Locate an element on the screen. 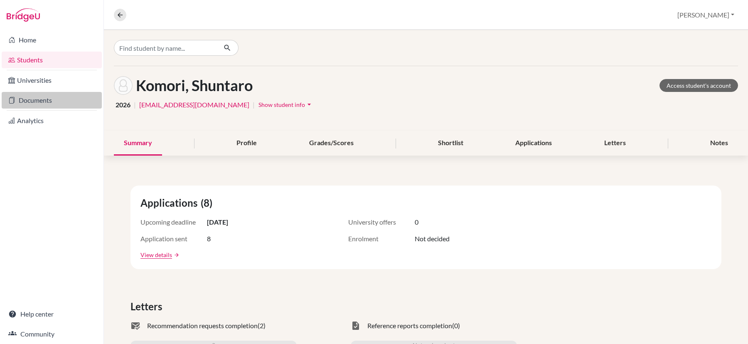  span: (2) is located at coordinates (262, 326).